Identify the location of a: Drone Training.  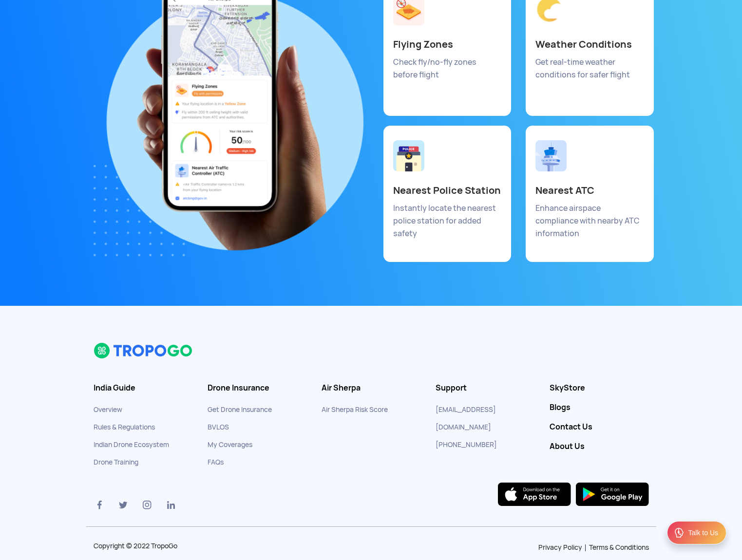
(116, 462).